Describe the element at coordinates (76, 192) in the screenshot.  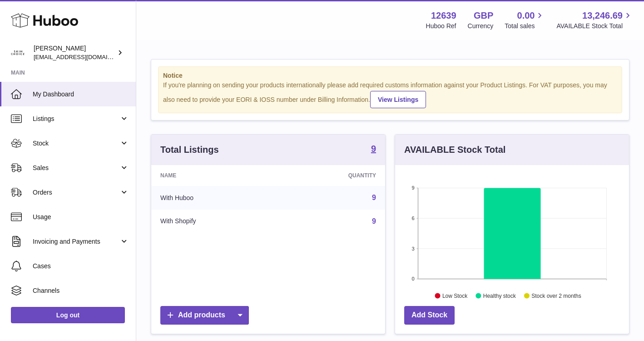
I see `span: Orders` at that location.